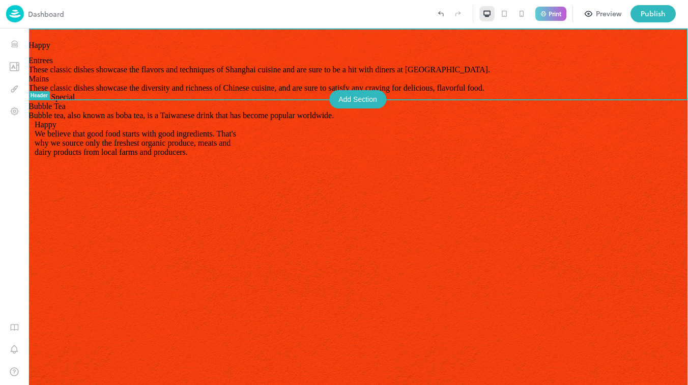  Describe the element at coordinates (11, 67) in the screenshot. I see `div: Header` at that location.